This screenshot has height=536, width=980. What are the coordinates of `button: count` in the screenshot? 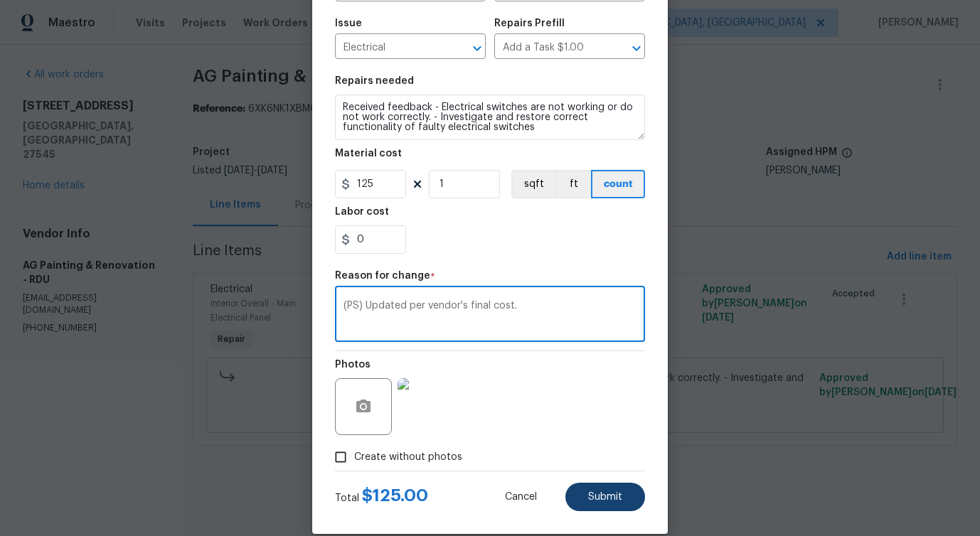 It's located at (618, 184).